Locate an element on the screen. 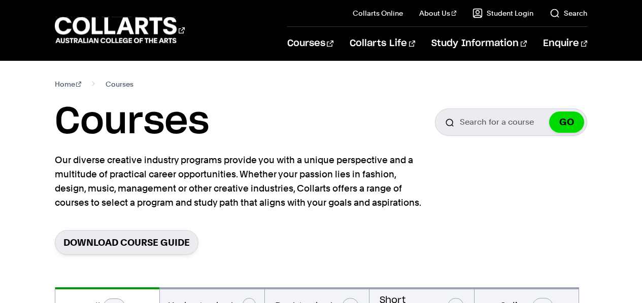  a: Download Course Guide is located at coordinates (126, 242).